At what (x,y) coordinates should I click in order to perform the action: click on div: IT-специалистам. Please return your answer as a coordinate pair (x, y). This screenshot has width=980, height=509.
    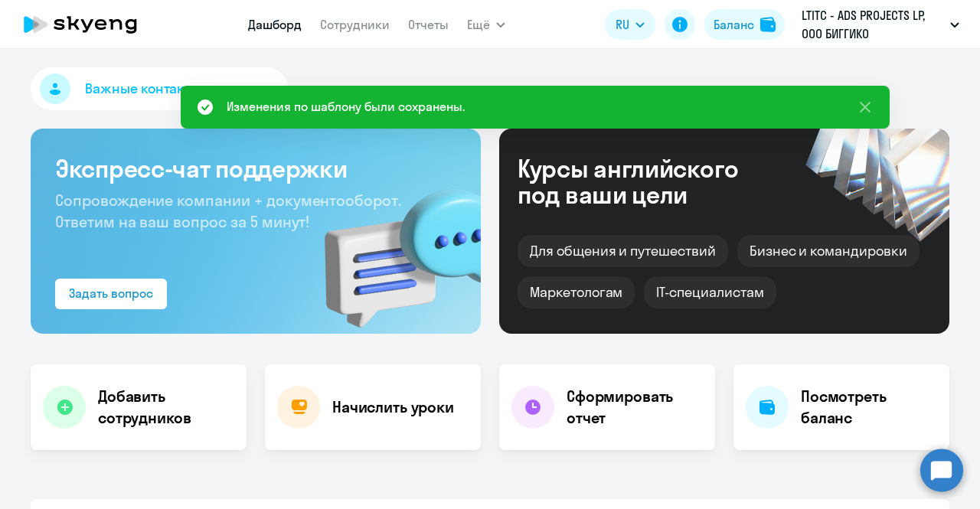
    Looking at the image, I should click on (710, 292).